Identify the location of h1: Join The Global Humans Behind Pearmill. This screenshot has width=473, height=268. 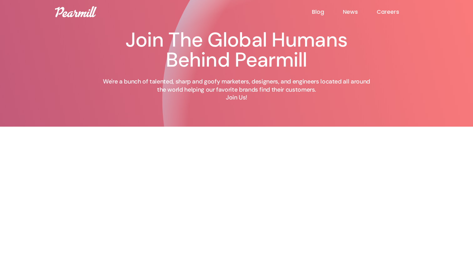
(236, 50).